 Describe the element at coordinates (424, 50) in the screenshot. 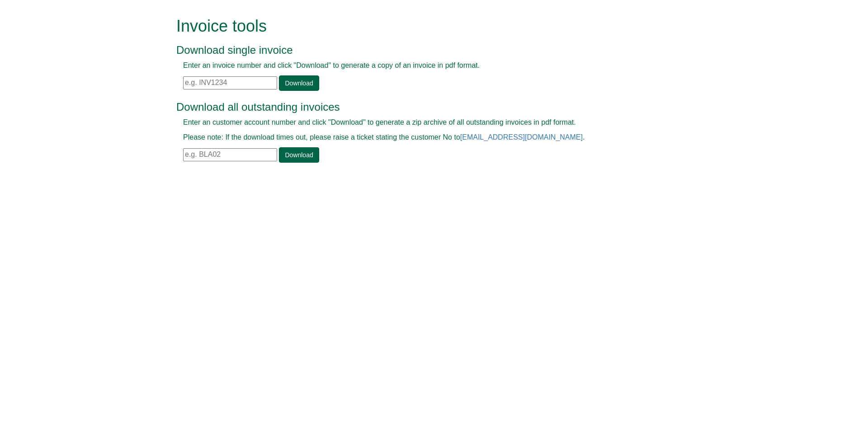

I see `h3: Download single invoice` at that location.